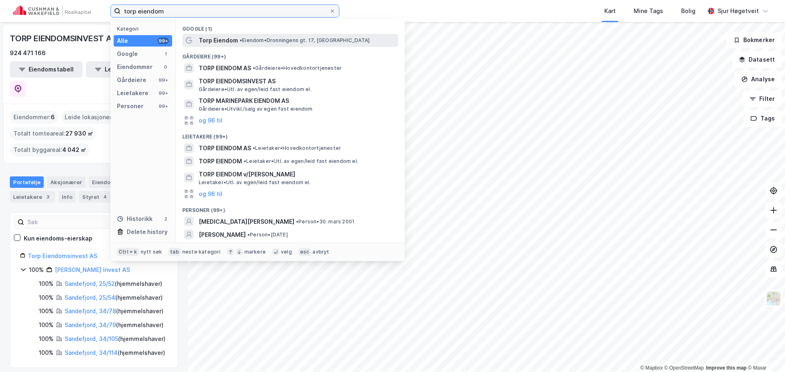  I want to click on div: 4, so click(105, 197).